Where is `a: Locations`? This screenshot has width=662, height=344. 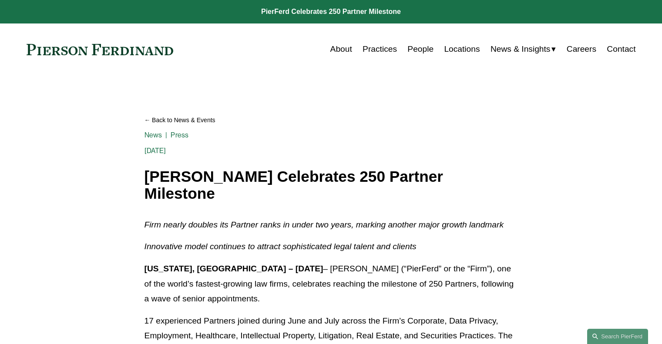
a: Locations is located at coordinates (462, 49).